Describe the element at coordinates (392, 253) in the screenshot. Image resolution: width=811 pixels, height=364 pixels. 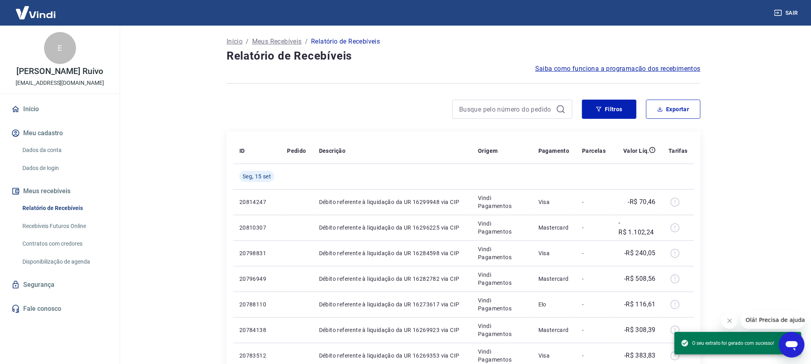
I see `p: Débito referente à liquidação da UR 16284598 via CIP` at that location.